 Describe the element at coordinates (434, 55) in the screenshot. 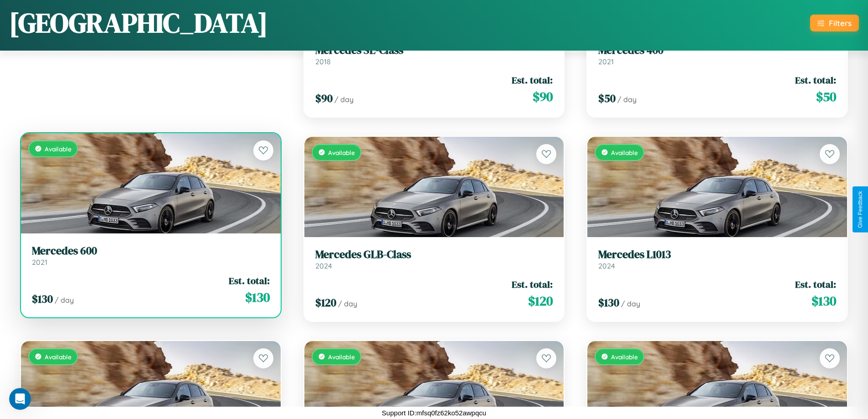

I see `a: Mercedes SL-Class2018` at that location.